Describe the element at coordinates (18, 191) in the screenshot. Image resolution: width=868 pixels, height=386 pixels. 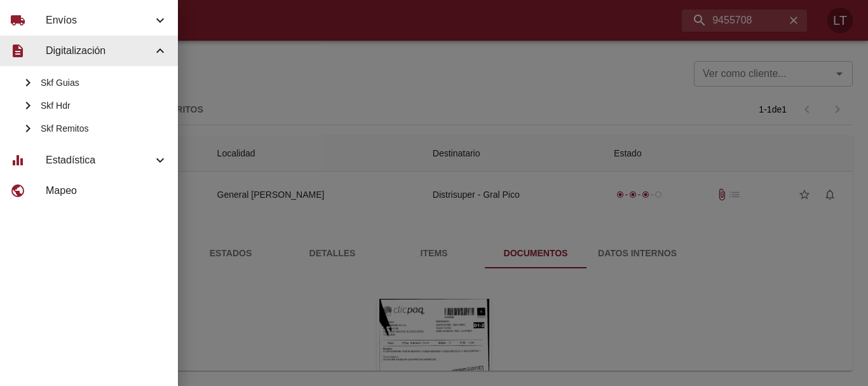
I see `span: public` at that location.